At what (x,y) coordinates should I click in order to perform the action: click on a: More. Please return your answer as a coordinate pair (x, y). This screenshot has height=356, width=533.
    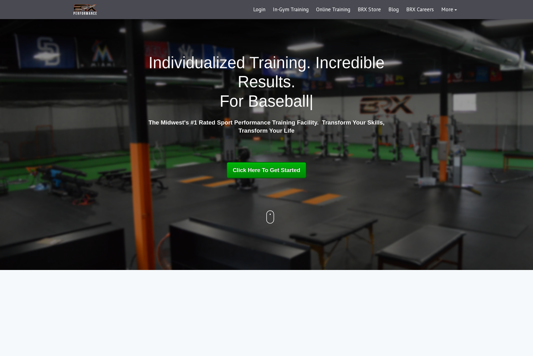
    Looking at the image, I should click on (449, 10).